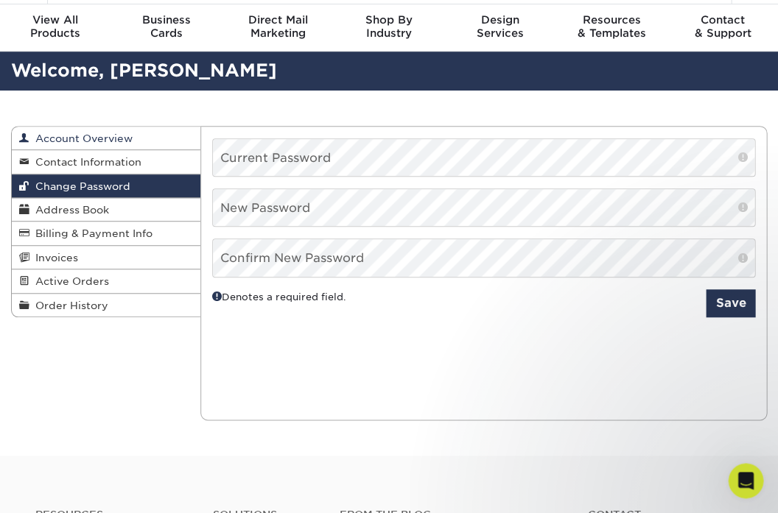  What do you see at coordinates (69, 210) in the screenshot?
I see `span: Address Book` at bounding box center [69, 210].